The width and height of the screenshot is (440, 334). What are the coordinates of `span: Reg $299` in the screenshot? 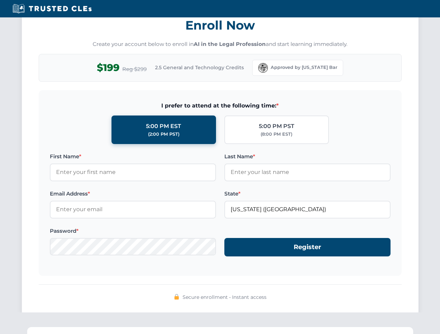 It's located at (134, 69).